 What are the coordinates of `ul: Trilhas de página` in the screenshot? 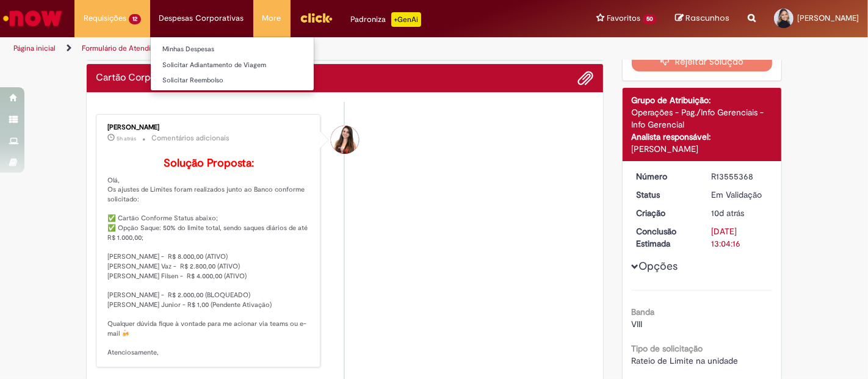 It's located at (289, 48).